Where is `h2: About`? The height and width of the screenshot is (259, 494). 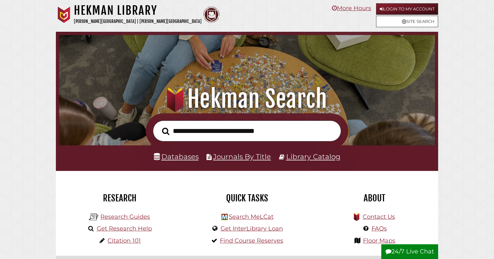
h2: About is located at coordinates (375, 198).